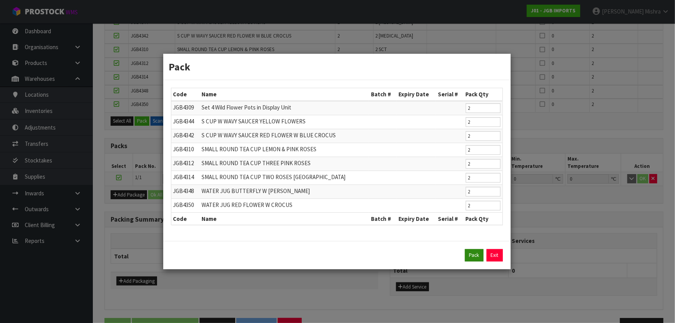  I want to click on span: SMALL ROUND TEA CUP LEMON & PINK ROSES, so click(259, 149).